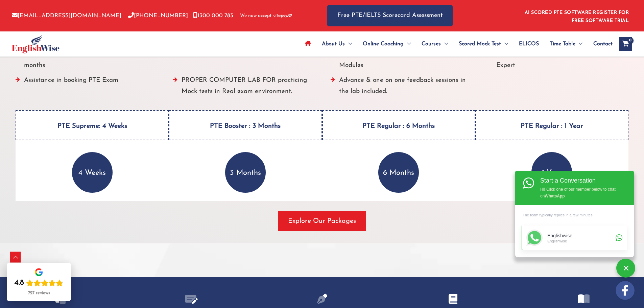 The height and width of the screenshot is (308, 644). What do you see at coordinates (480, 44) in the screenshot?
I see `span: Scored Mock Test` at bounding box center [480, 44].